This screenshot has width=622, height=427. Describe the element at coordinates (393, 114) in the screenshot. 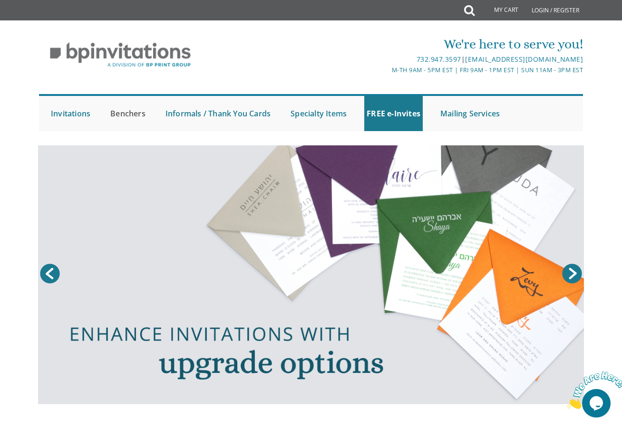

I see `a: FREE e-Invites` at that location.